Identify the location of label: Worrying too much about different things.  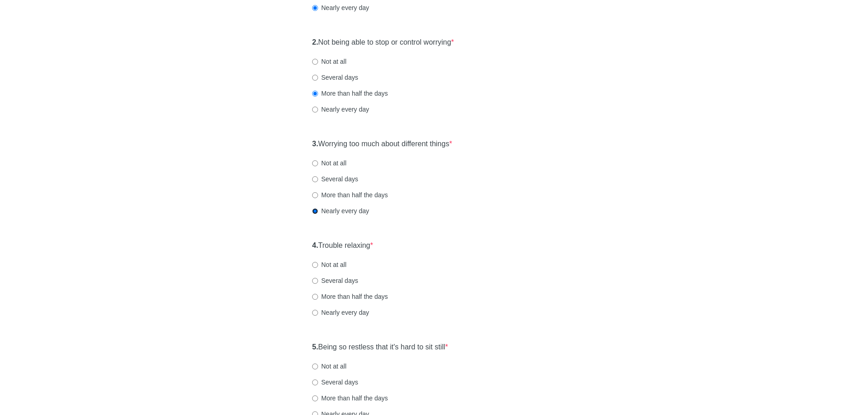
(381, 144).